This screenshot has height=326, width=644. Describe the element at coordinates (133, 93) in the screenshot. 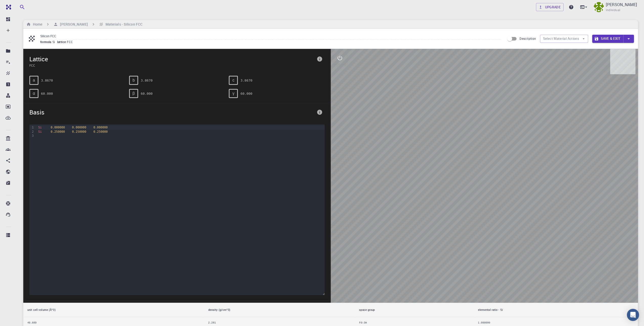

I see `span: β` at that location.